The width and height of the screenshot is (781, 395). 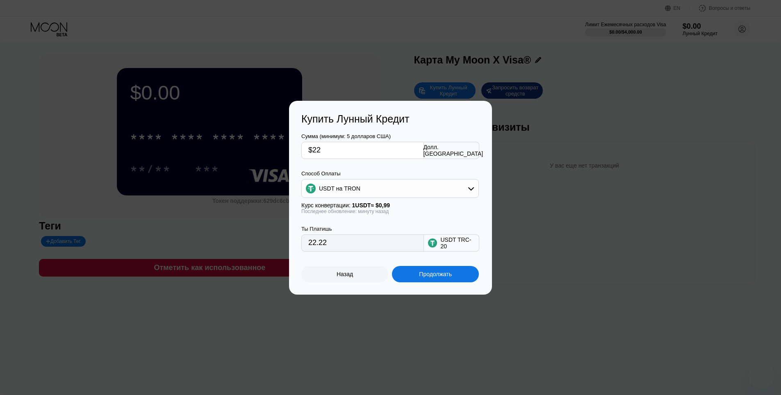 What do you see at coordinates (363, 151) in the screenshot?
I see `input: $0.00` at bounding box center [363, 151].